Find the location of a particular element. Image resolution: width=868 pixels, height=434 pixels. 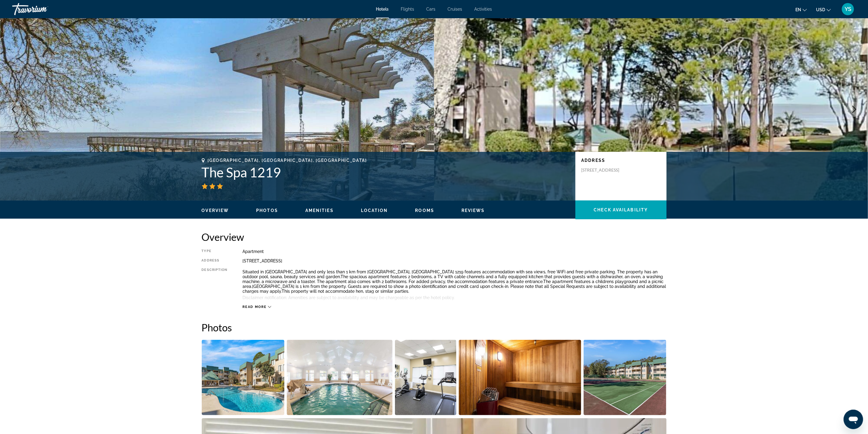

a: Travorium is located at coordinates (42, 9).